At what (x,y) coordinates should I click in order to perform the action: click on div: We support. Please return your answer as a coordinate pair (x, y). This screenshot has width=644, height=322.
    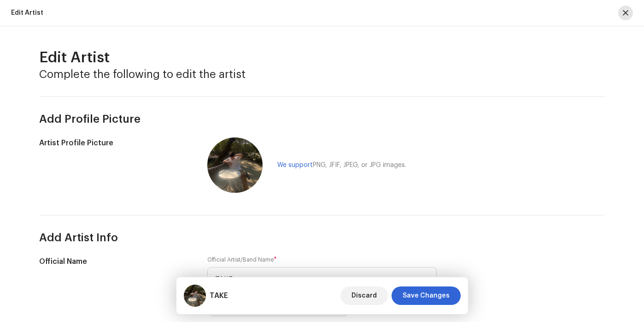
    Looking at the image, I should click on (342, 165).